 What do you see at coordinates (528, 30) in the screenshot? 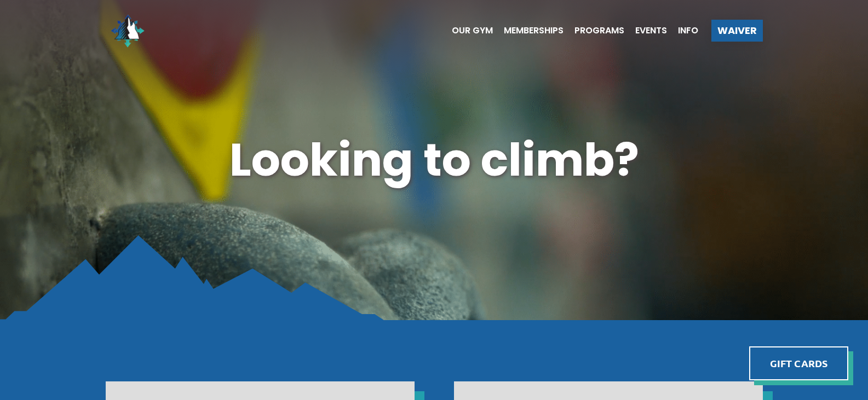
I see `a: Memberships` at bounding box center [528, 30].